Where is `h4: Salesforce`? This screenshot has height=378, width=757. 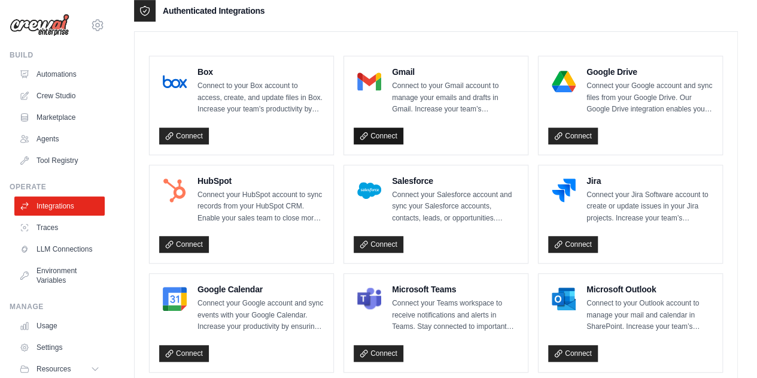 h4: Salesforce is located at coordinates (455, 181).